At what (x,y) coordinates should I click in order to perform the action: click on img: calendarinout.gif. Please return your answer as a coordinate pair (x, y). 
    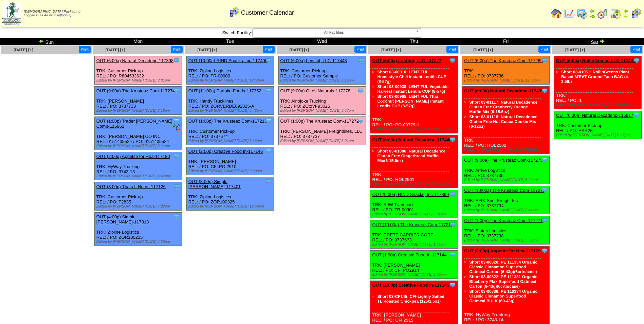
    Looking at the image, I should click on (616, 13).